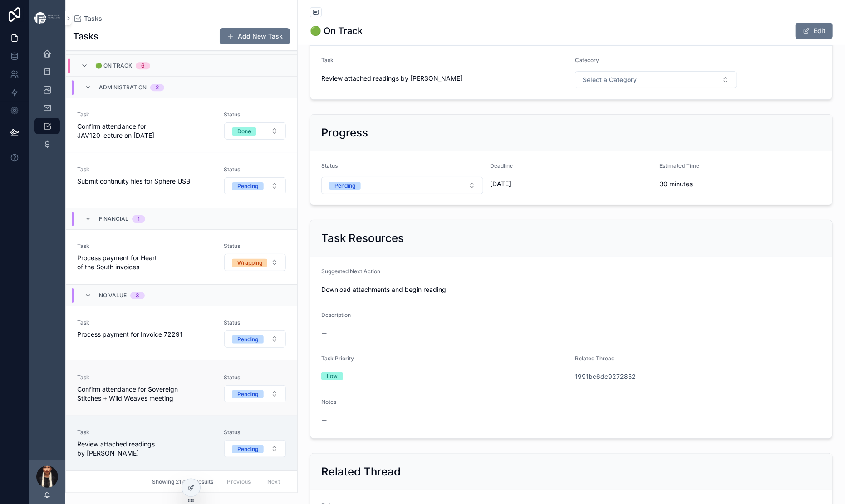 This screenshot has width=845, height=504. I want to click on span: No value, so click(112, 296).